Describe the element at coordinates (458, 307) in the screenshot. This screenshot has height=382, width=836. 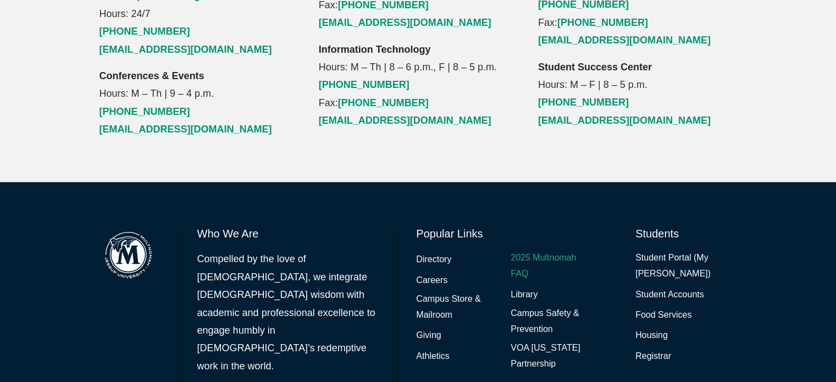
I see `a: Campus Store & Mailroom` at that location.